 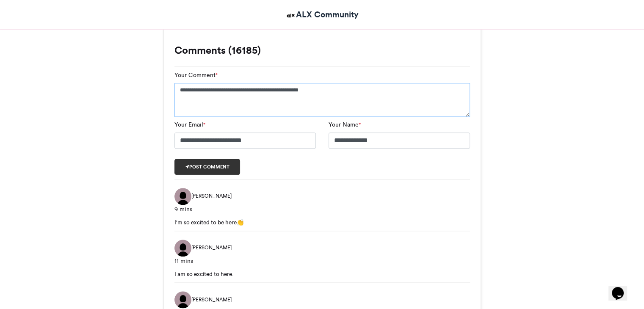 I want to click on img: ALX Community, so click(x=290, y=15).